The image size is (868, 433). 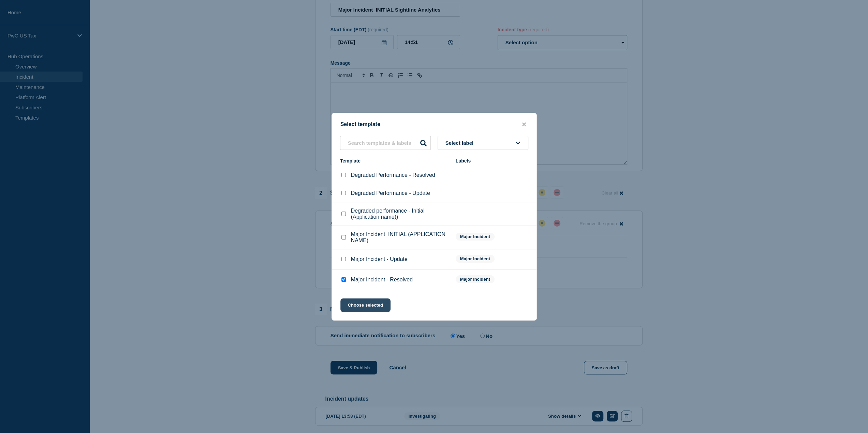 I want to click on p: Degraded Performance - Resolved, so click(x=393, y=175).